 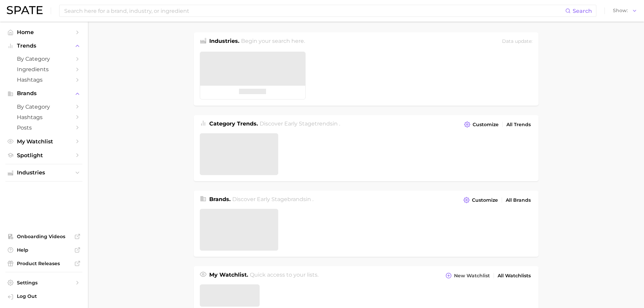 What do you see at coordinates (44, 297) in the screenshot?
I see `a: Log out. Currently logged in with e-mail spate.pro@test.test.` at bounding box center [44, 297].